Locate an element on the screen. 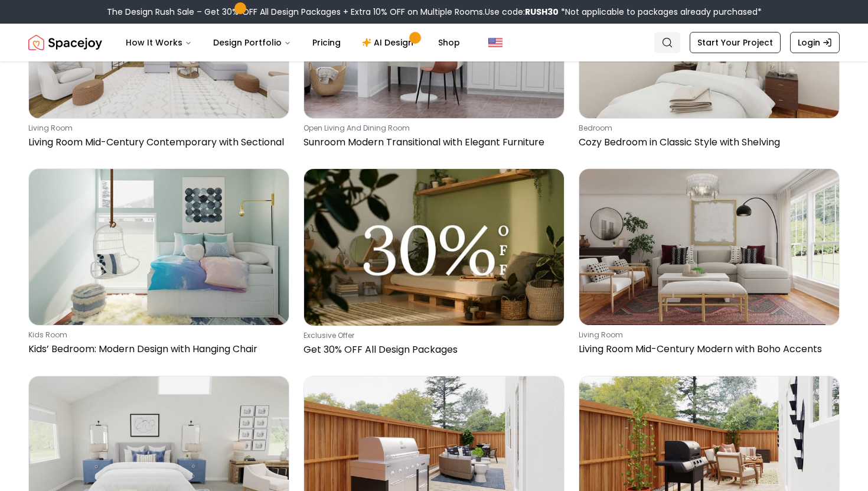  nav: Main is located at coordinates (293, 42).